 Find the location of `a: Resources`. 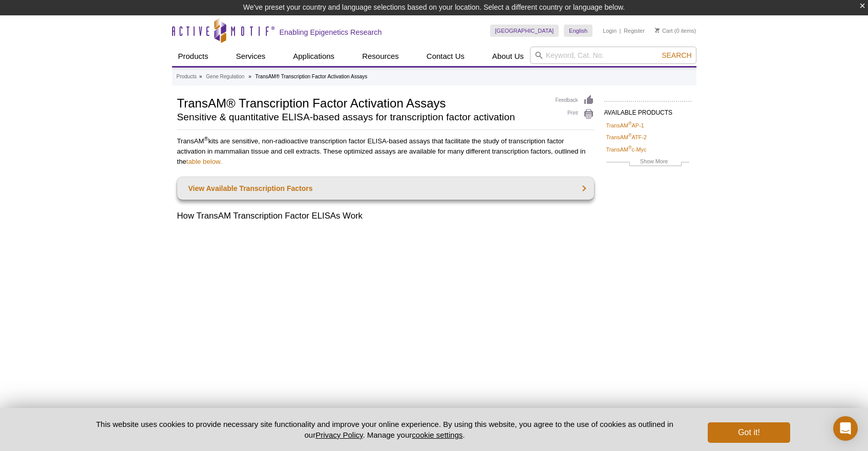

a: Resources is located at coordinates (381, 56).